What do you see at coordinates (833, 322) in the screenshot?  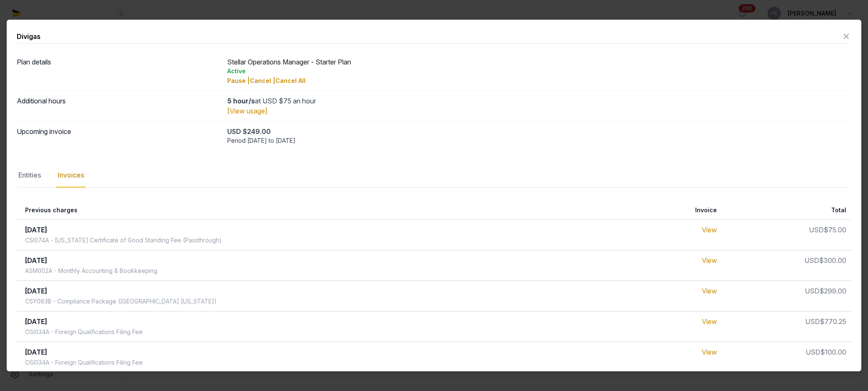 I see `span: $770.25` at bounding box center [833, 322].